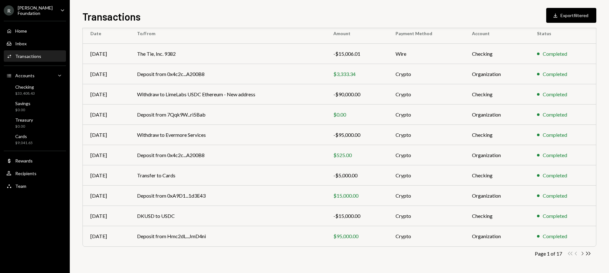 The width and height of the screenshot is (609, 273). I want to click on div: Recipients, so click(26, 173).